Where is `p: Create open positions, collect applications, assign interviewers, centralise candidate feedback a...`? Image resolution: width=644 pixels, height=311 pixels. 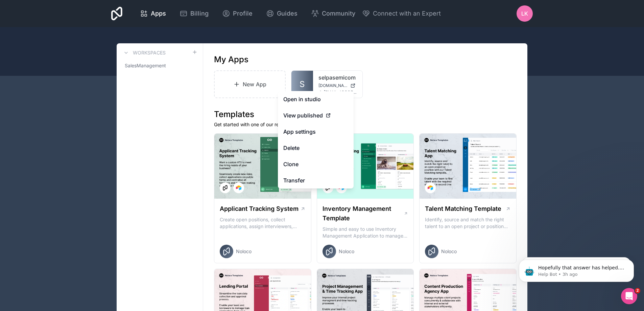
p: Create open positions, collect applications, assign interviewers, centralise candidate feedback a... is located at coordinates (263, 223).